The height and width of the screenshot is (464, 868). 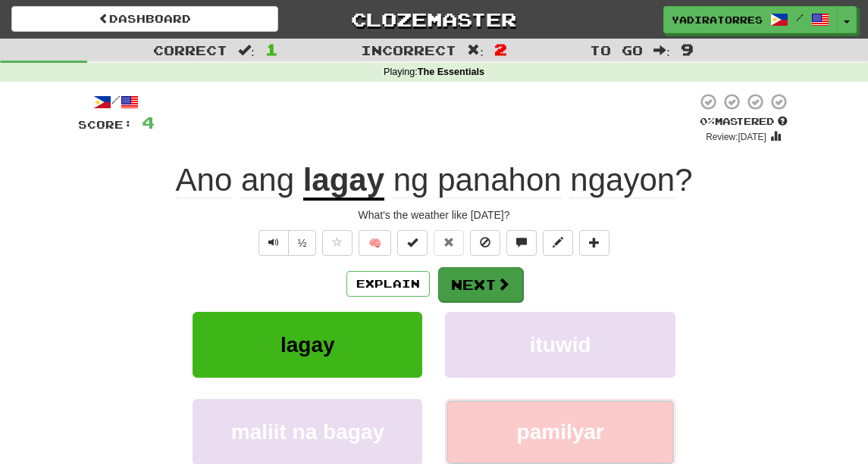 I want to click on button: Explain, so click(x=388, y=284).